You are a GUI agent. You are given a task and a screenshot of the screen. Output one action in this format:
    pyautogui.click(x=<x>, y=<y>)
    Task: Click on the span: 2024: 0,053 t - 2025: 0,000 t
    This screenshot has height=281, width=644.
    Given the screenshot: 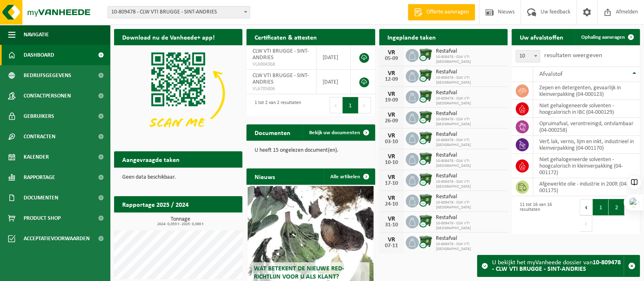 What is the action you would take?
    pyautogui.click(x=180, y=224)
    